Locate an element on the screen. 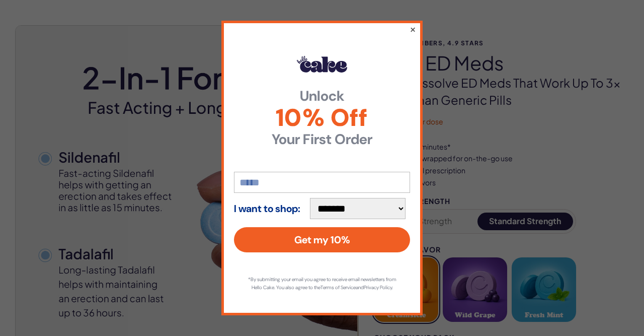 The width and height of the screenshot is (644, 336). strong: I want to shop: is located at coordinates (267, 208).